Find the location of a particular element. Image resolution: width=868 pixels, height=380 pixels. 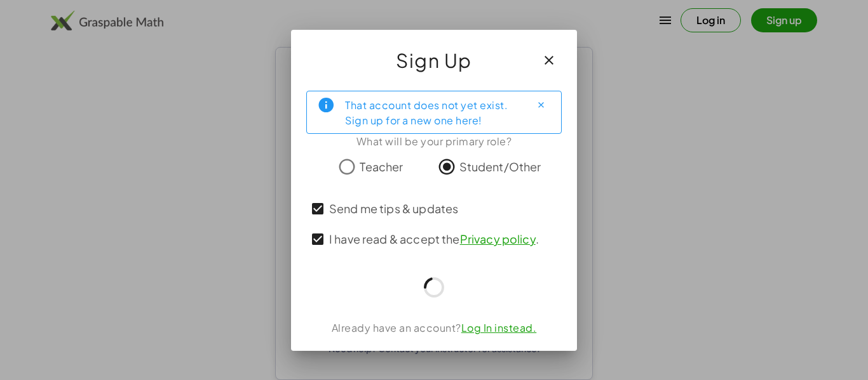

div: What will be your primary role? is located at coordinates (434, 142).